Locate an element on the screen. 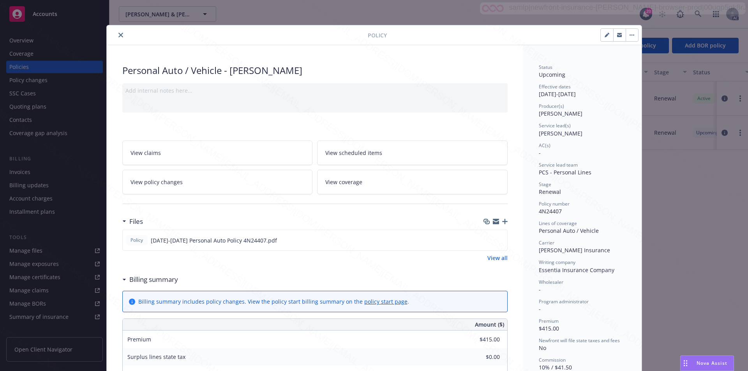 This screenshot has height=371, width=748. span: Upcoming is located at coordinates (552, 74).